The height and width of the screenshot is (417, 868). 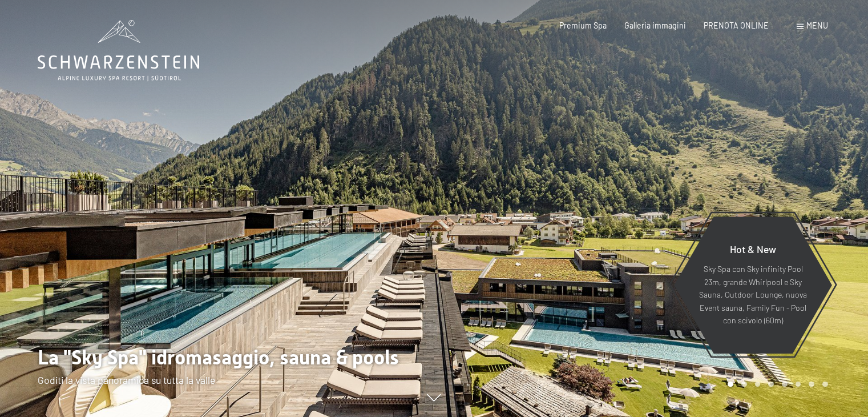 I want to click on div: Carousel Page 8, so click(x=825, y=385).